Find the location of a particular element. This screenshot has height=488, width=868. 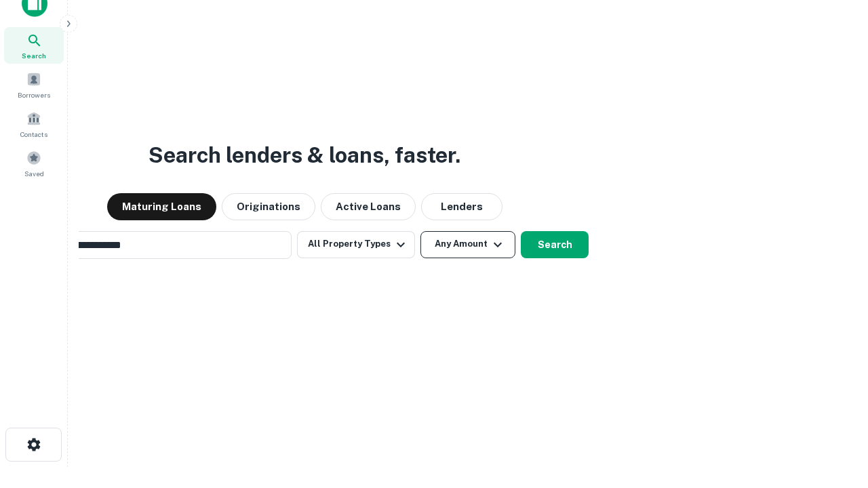

span: Saved is located at coordinates (34, 173).